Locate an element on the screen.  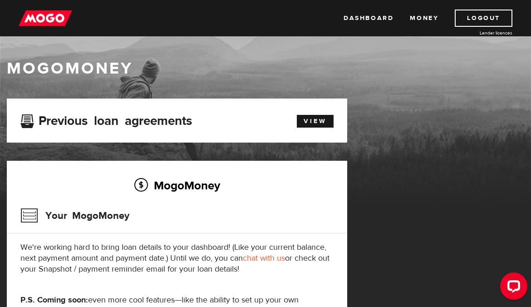
a: Money is located at coordinates (424, 18).